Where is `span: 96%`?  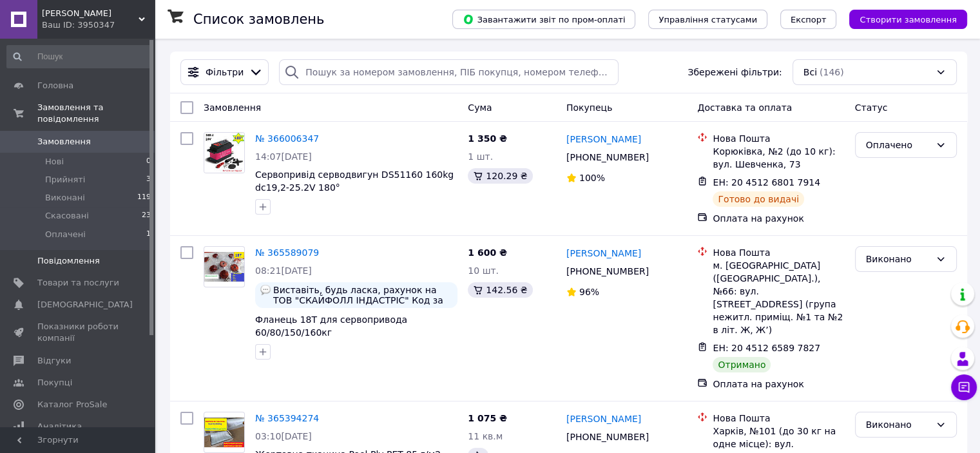
span: 96% is located at coordinates (589, 292).